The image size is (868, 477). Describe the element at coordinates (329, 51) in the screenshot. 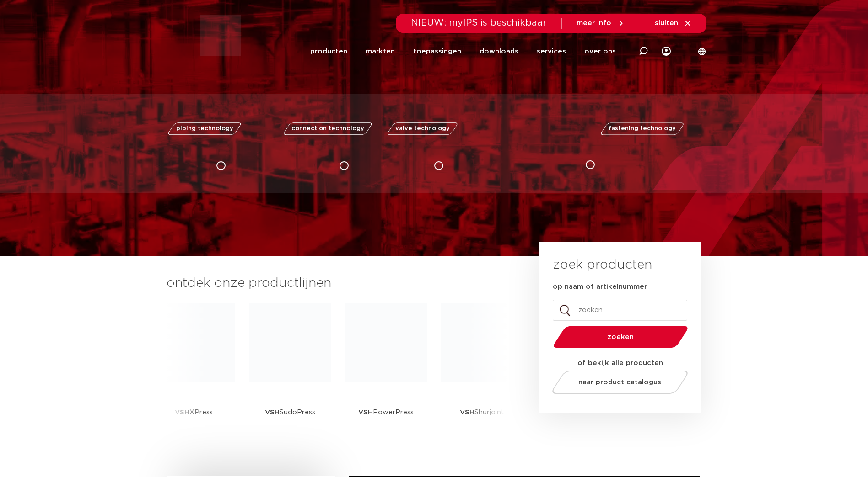

I see `a: producten` at that location.